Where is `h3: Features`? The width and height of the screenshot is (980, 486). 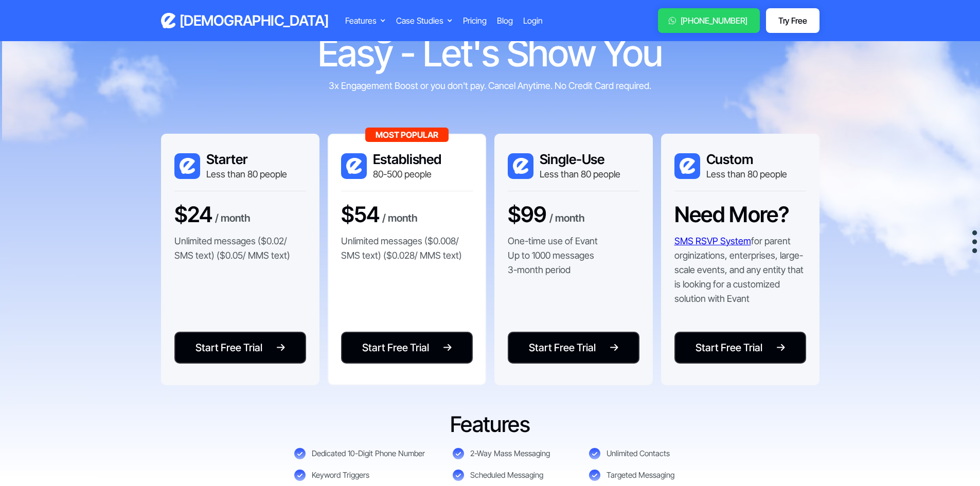
h3: Features is located at coordinates (490, 425).